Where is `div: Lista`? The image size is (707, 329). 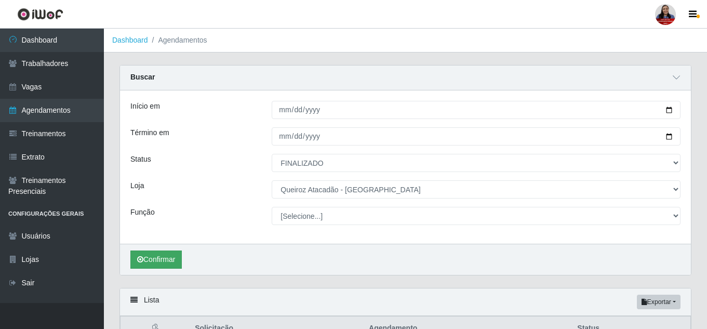 div: Lista is located at coordinates (405, 302).